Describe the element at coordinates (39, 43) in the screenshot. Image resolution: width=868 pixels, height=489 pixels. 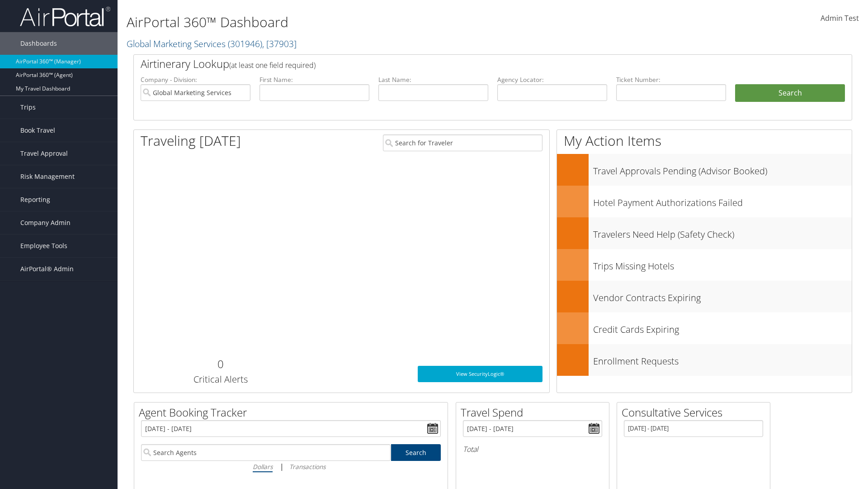
I see `span: Dashboards` at that location.